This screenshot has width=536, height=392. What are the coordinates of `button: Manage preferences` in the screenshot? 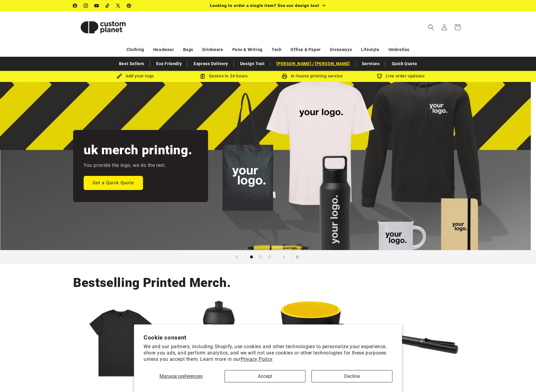 It's located at (181, 376).